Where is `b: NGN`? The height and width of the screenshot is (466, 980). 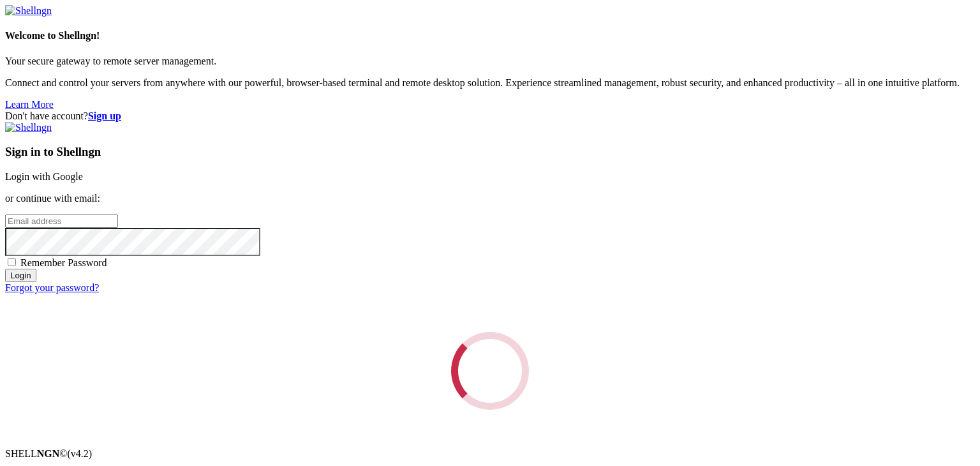 b: NGN is located at coordinates (49, 453).